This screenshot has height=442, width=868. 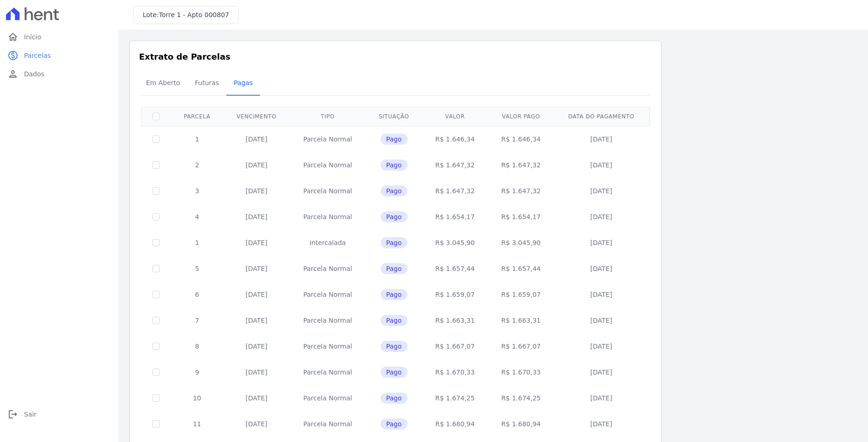 I want to click on th: Data do pagamento, so click(x=601, y=116).